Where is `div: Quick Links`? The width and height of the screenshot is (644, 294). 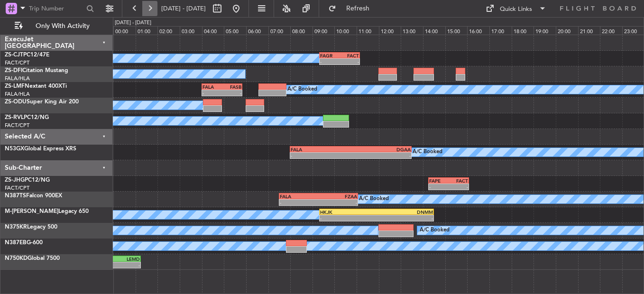
div: Quick Links is located at coordinates (516, 9).